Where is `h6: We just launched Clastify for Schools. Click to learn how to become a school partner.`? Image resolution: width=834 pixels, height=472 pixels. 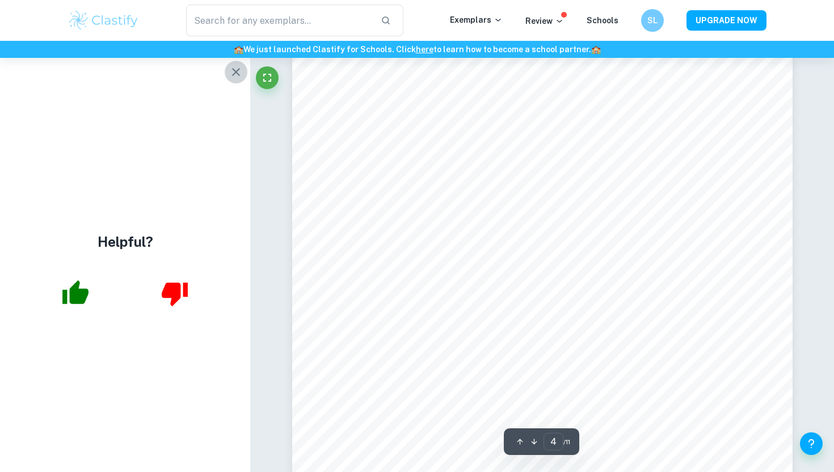 h6: We just launched Clastify for Schools. Click to learn how to become a school partner. is located at coordinates (417, 49).